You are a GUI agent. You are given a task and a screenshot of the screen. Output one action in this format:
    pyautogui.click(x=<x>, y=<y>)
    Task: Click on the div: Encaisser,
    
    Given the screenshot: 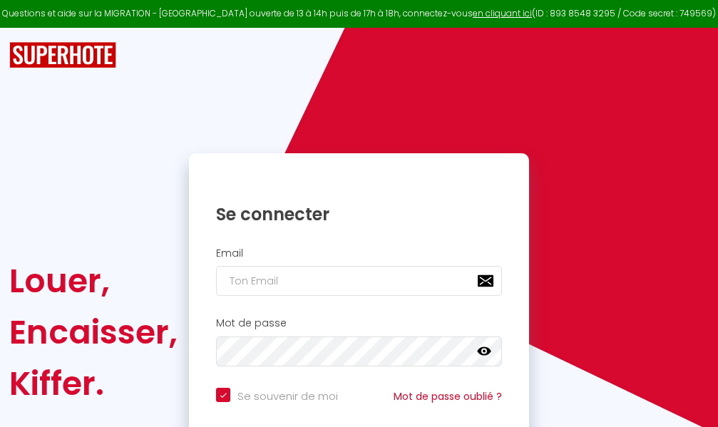 What is the action you would take?
    pyautogui.click(x=93, y=332)
    